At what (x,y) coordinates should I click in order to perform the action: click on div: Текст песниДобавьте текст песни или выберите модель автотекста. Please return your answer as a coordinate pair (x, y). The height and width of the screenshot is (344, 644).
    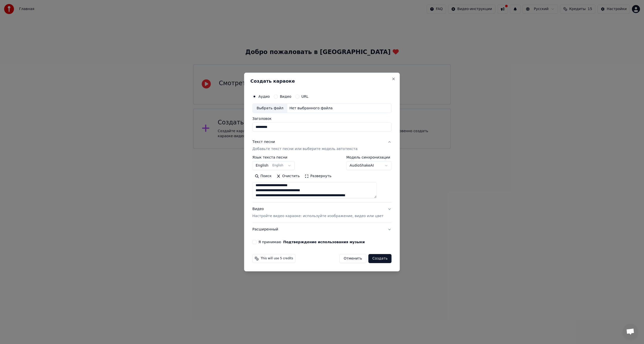
    Looking at the image, I should click on (322, 179).